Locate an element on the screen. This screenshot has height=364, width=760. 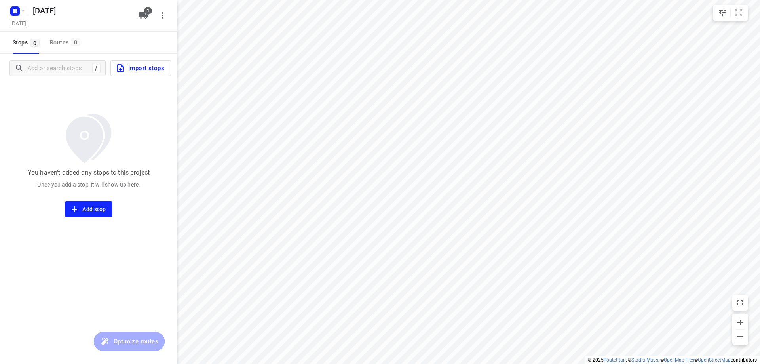
a: Stadia Maps is located at coordinates (645, 360).